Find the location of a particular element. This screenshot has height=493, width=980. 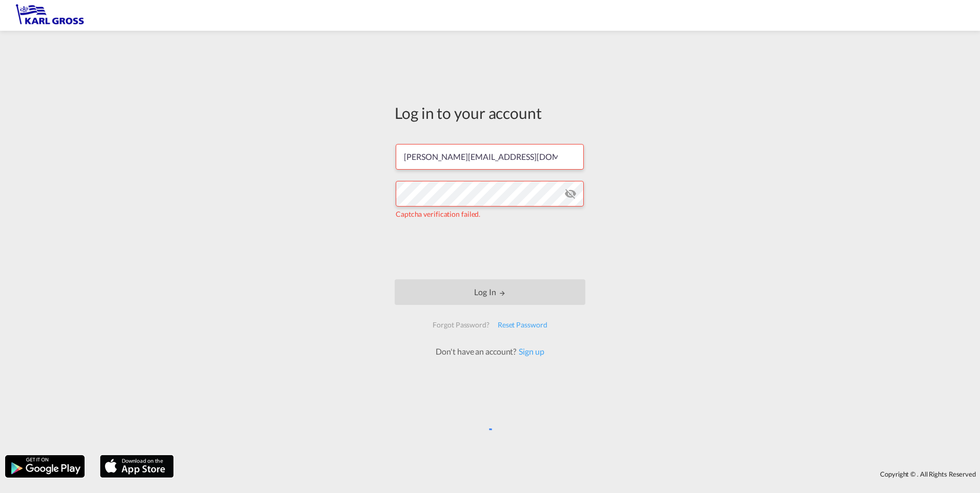

img: apple.png is located at coordinates (137, 466).